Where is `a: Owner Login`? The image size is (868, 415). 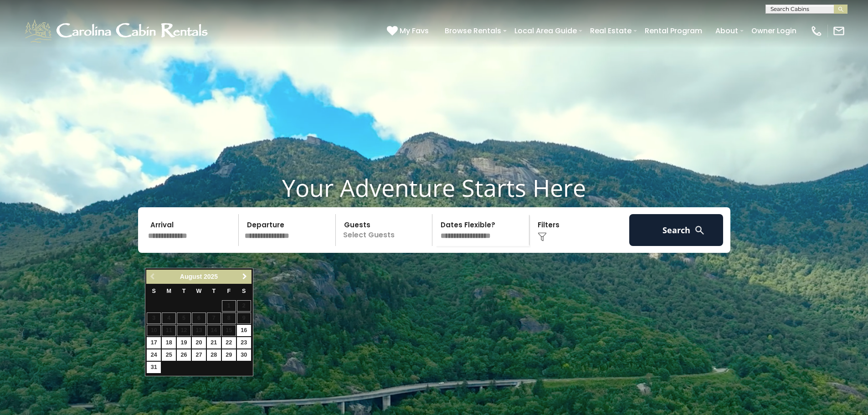
a: Owner Login is located at coordinates (774, 31).